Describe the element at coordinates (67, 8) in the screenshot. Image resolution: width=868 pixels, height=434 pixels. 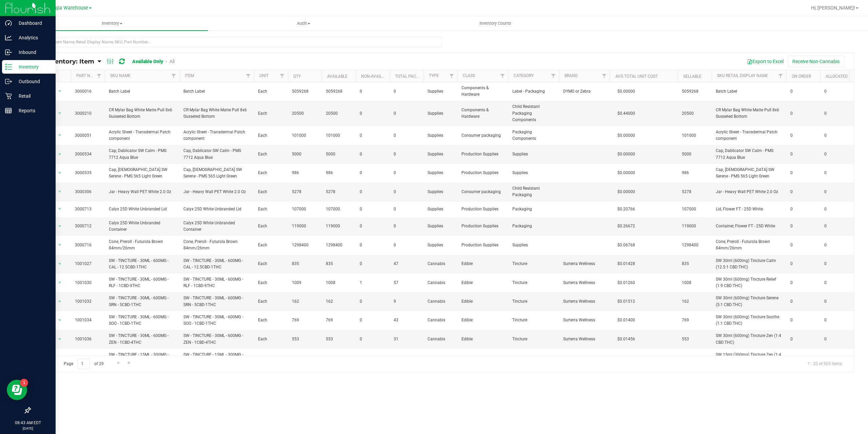
I see `span: Tampa Warehouse` at that location.